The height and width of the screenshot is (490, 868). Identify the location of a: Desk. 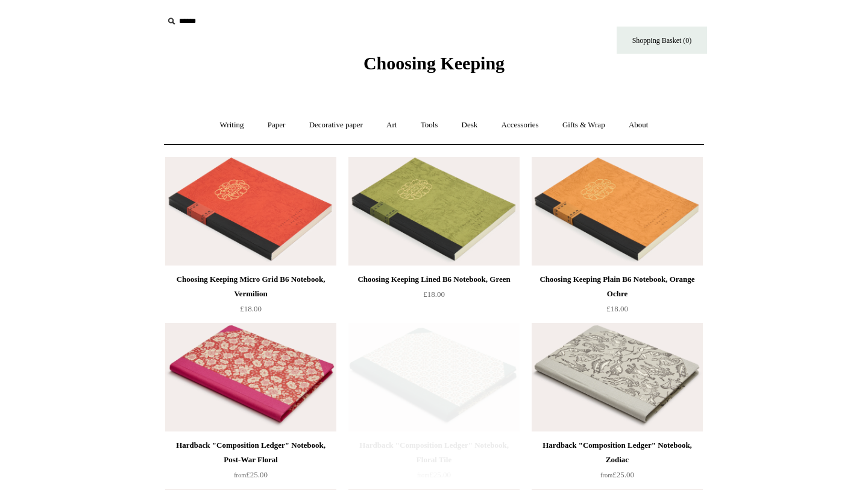
(469, 125).